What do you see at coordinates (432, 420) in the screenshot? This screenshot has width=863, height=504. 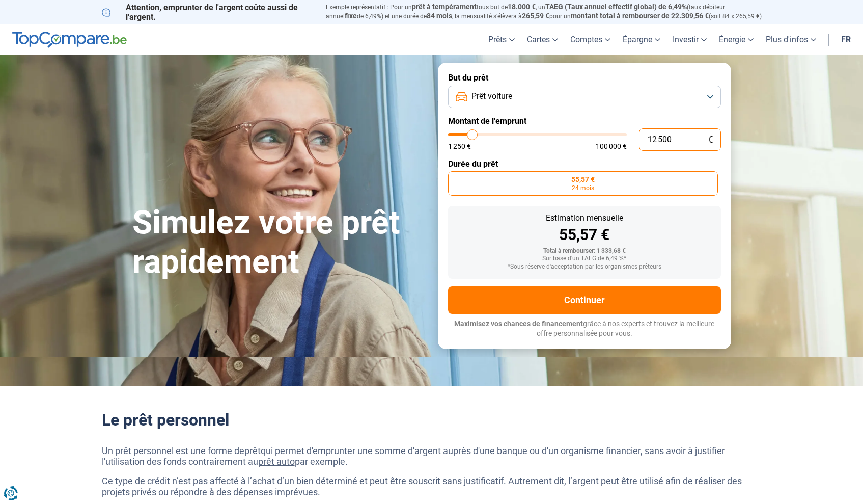 I see `h2: Le prêt personnel` at bounding box center [432, 420].